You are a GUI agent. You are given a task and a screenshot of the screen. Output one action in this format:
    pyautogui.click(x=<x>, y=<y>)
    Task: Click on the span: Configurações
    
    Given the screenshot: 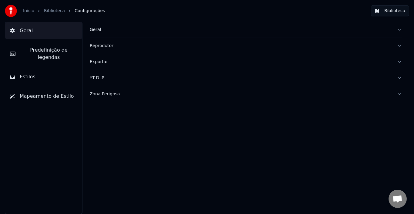 What is the action you would take?
    pyautogui.click(x=90, y=11)
    